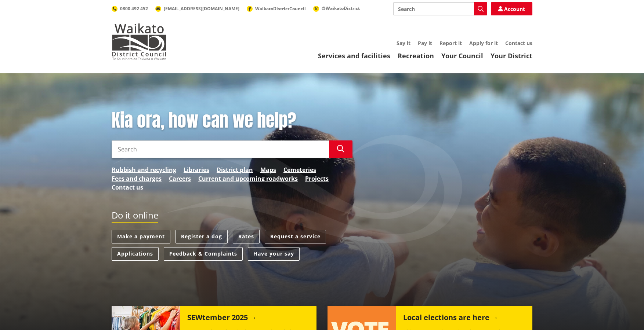 The image size is (644, 330). What do you see at coordinates (180, 179) in the screenshot?
I see `a: Careers` at bounding box center [180, 179].